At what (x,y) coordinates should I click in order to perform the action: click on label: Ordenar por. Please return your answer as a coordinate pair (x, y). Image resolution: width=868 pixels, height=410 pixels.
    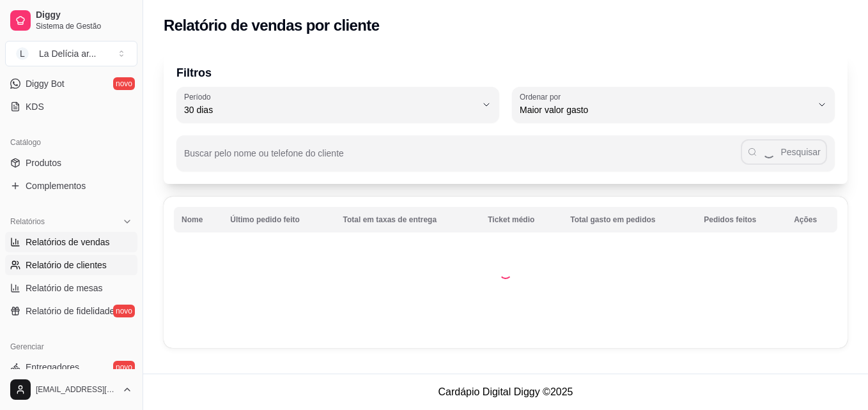
    Looking at the image, I should click on (542, 96).